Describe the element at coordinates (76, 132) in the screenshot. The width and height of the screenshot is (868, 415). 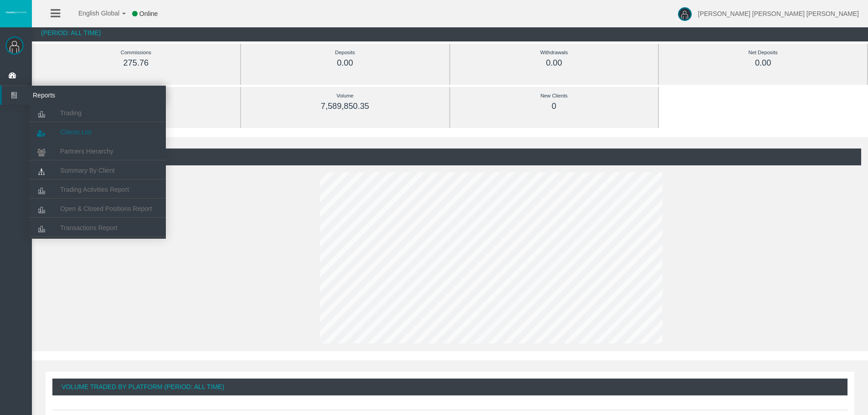
I see `span: Clients List` at that location.